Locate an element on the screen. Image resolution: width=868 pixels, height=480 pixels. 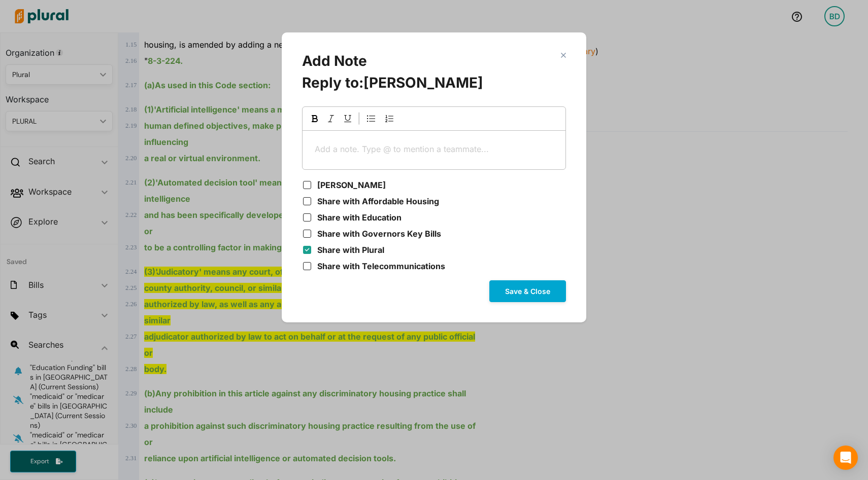
label: Share with Plural is located at coordinates (351, 250).